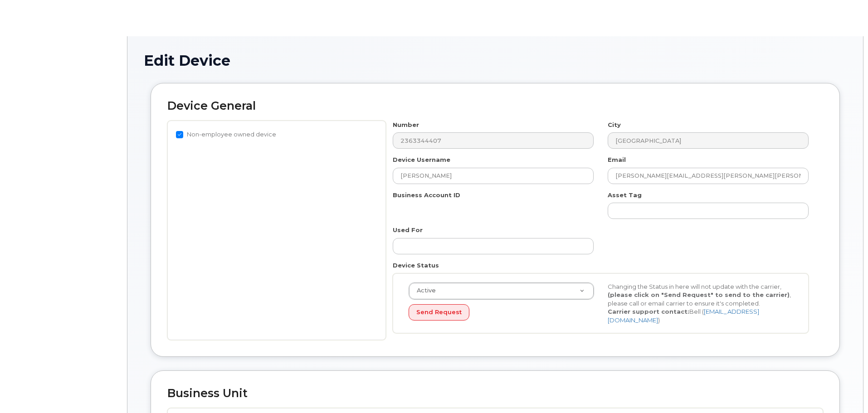  What do you see at coordinates (180, 135) in the screenshot?
I see `input: Non-employee owned device` at bounding box center [180, 135].